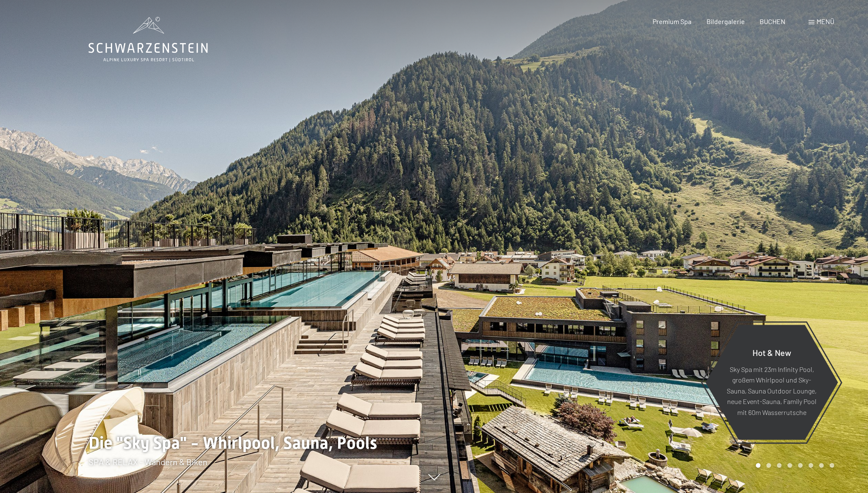  I want to click on a: Hot & New Sky Spa mit 23m Infinity Pool, großem Whirlpool und Sky-Sauna, Sauna Outdoor Lounge, ne..., so click(772, 382).